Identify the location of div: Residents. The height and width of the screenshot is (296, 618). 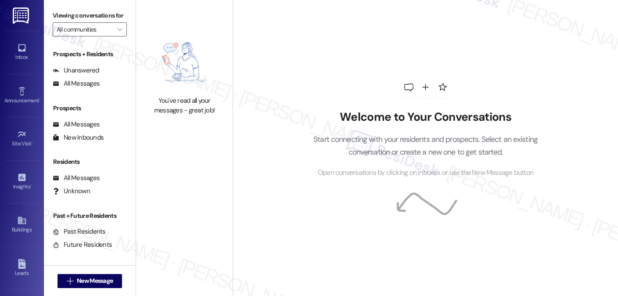
(90, 161).